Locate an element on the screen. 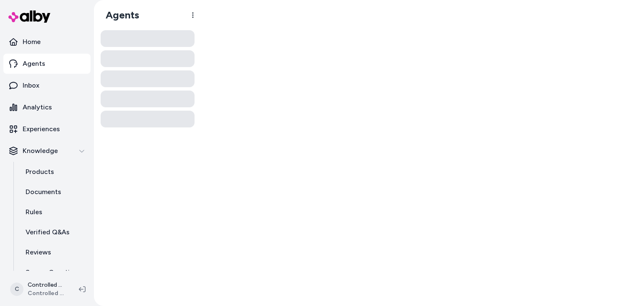 The width and height of the screenshot is (644, 306). p: Agents is located at coordinates (34, 64).